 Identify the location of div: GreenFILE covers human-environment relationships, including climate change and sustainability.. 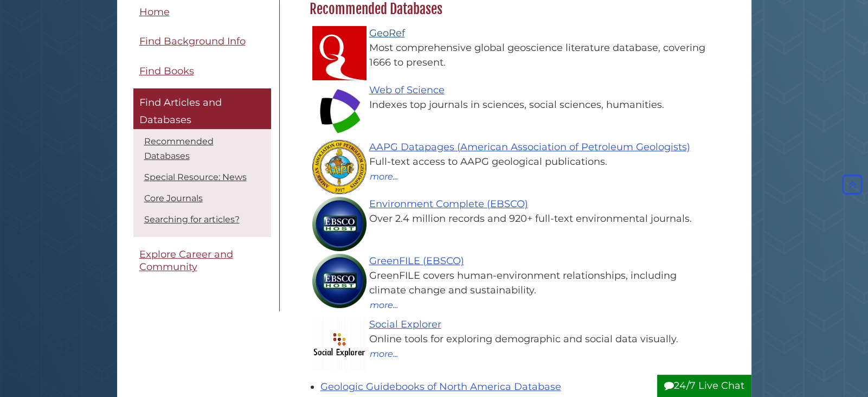
(517, 283).